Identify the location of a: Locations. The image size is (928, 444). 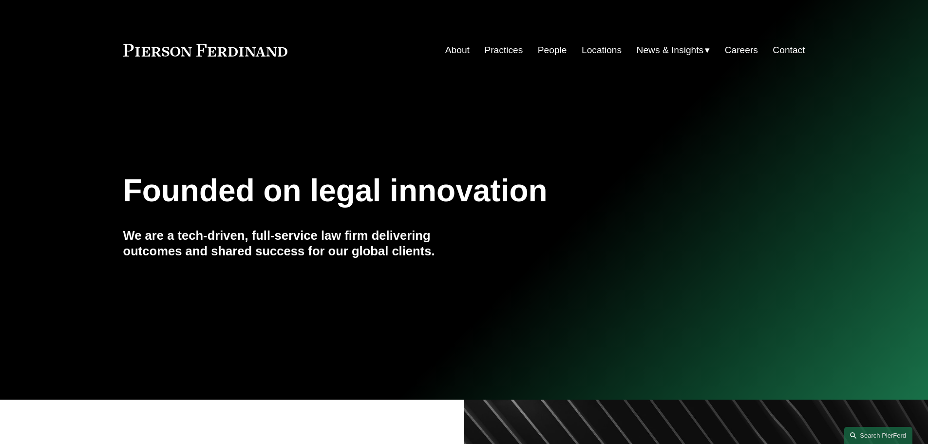
(601, 50).